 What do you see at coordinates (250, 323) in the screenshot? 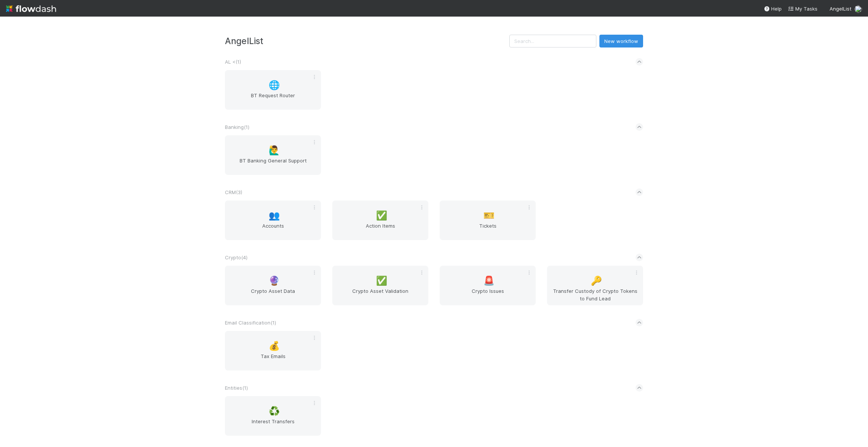
I see `span: Email Classification ( 1 )` at bounding box center [250, 323].